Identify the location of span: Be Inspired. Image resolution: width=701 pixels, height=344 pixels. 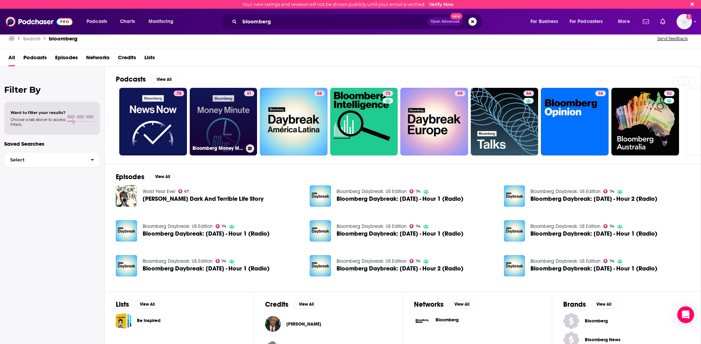
(123, 321).